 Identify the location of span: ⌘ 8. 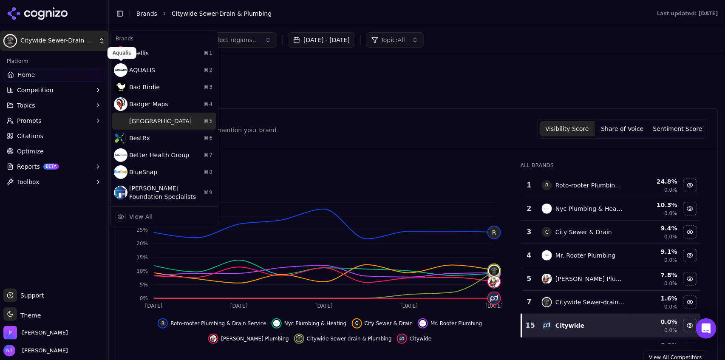
(208, 172).